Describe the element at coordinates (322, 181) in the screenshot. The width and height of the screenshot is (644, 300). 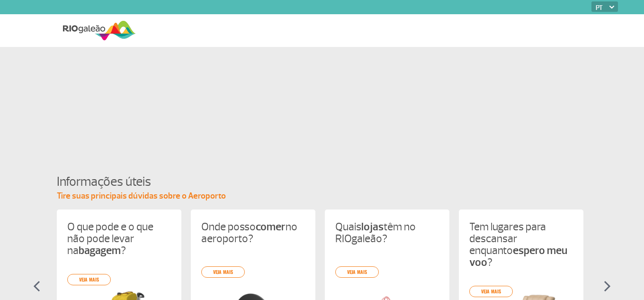
I see `h4: Informações úteis` at that location.